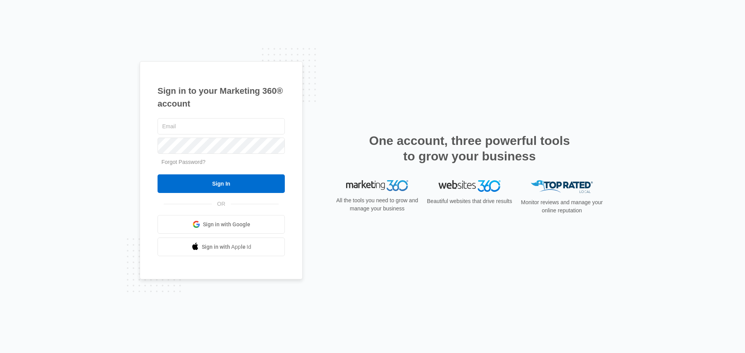  Describe the element at coordinates (221, 126) in the screenshot. I see `input: Email` at that location.